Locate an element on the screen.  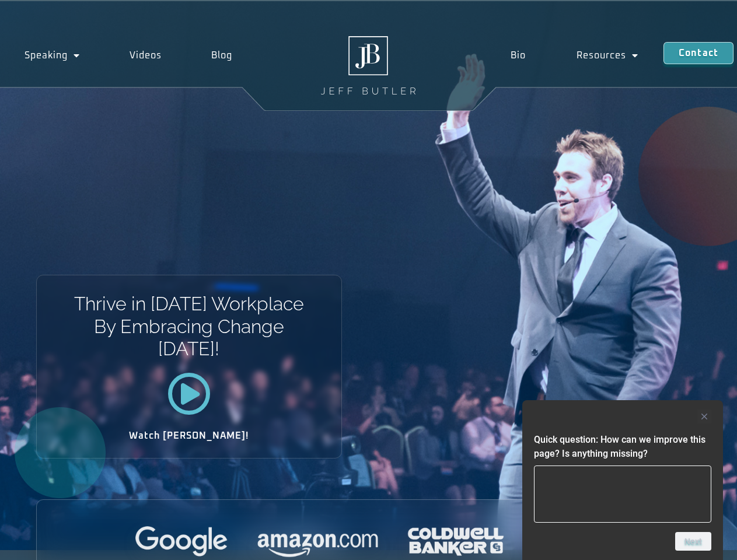
a: Contact is located at coordinates (698, 53).